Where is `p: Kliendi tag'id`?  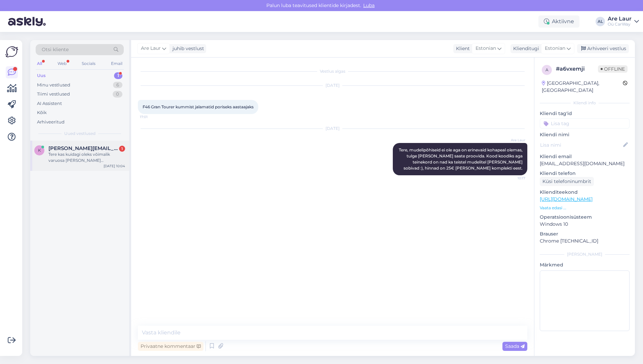
p: Kliendi tag'id is located at coordinates (585, 113).